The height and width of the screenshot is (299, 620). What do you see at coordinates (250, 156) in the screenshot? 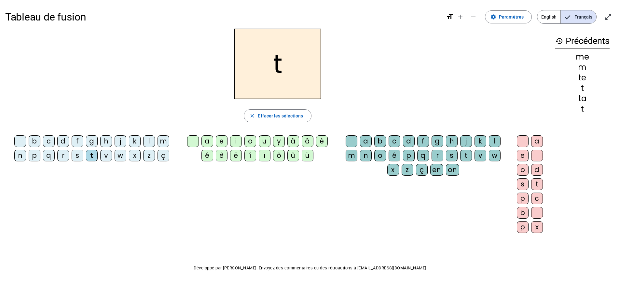
I see `div: î` at bounding box center [250, 156].